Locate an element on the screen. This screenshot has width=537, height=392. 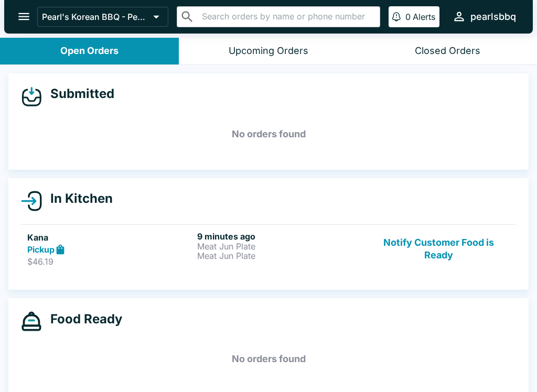
input: Search orders by name or phone number is located at coordinates (287, 17).